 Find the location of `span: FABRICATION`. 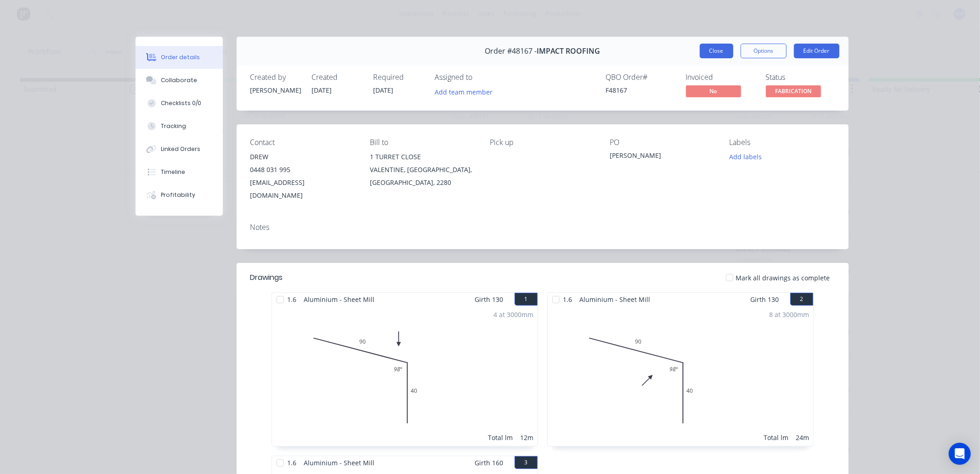

span: FABRICATION is located at coordinates (794, 91).